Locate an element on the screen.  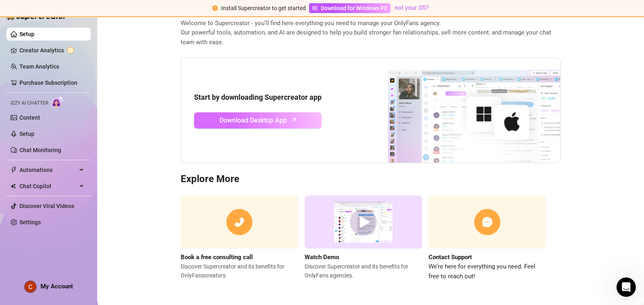
span: arrow-up is located at coordinates (294, 119).